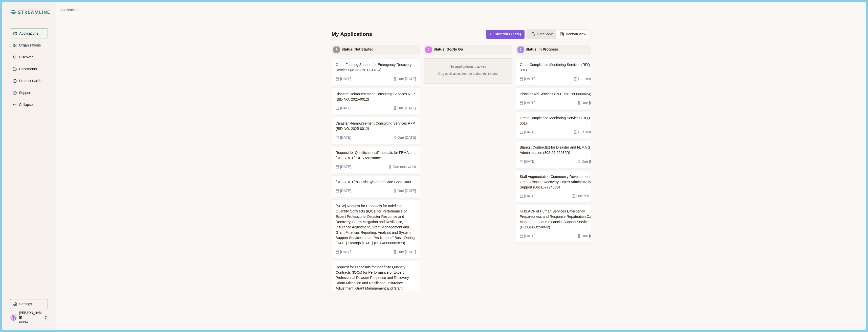 The image size is (868, 332). Describe the element at coordinates (29, 105) in the screenshot. I see `a: Expand` at that location.